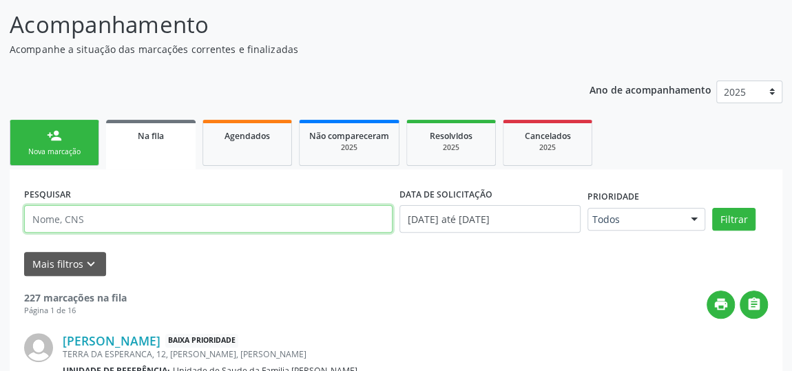  I want to click on span: Cancelados, so click(548, 136).